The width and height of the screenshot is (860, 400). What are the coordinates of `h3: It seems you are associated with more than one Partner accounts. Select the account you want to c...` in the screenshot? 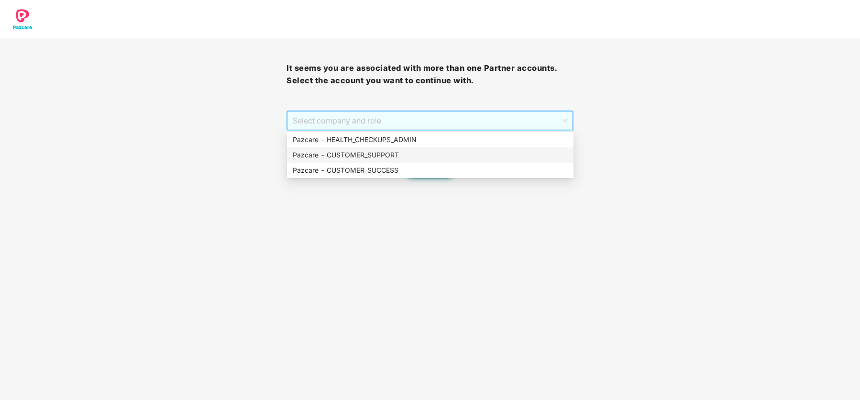 It's located at (430, 74).